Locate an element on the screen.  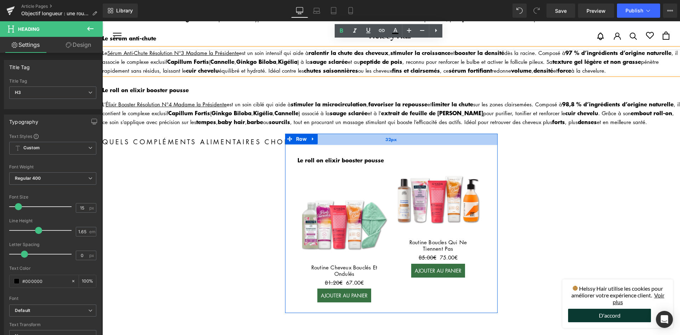
span: Save is located at coordinates (561, 11).